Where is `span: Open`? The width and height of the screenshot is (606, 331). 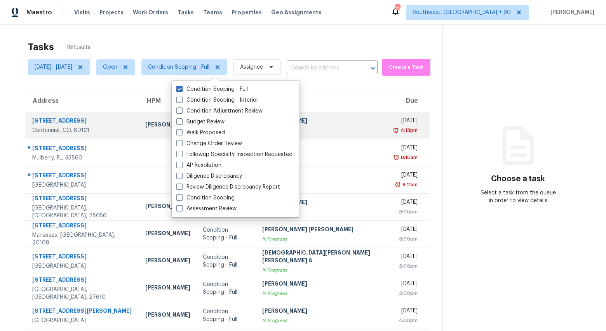
span: Open is located at coordinates (110, 67).